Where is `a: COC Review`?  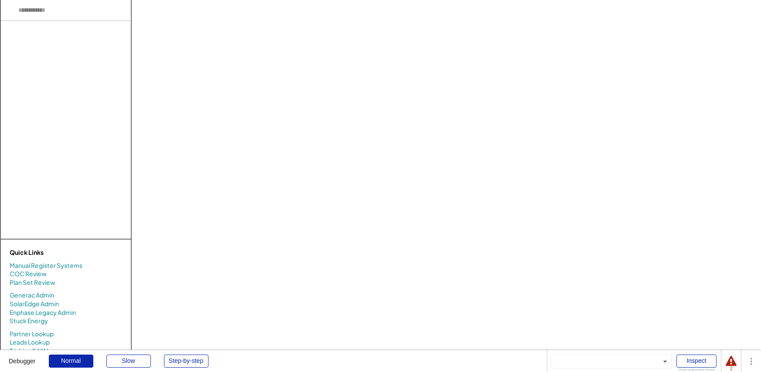
a: COC Review is located at coordinates (28, 274).